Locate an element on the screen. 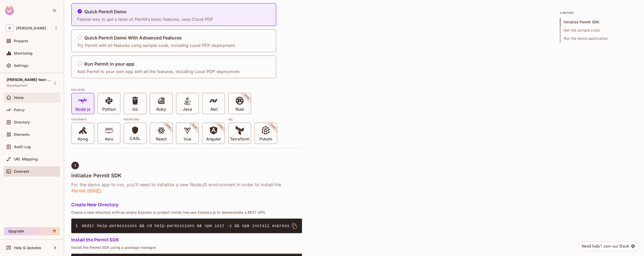 The height and width of the screenshot is (256, 644). span: Permit SDK is located at coordinates (86, 191).